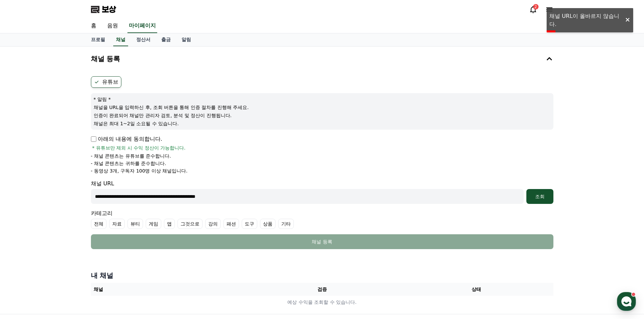 The image size is (644, 319). Describe the element at coordinates (139, 148) in the screenshot. I see `font: * 유튜브만 제외 시 수익 정산이 가능합니다.` at that location.